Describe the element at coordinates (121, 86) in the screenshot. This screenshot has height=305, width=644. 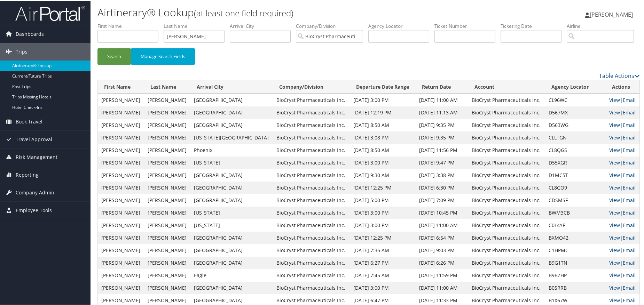
I see `th: First Name: activate to sort column ascending` at that location.